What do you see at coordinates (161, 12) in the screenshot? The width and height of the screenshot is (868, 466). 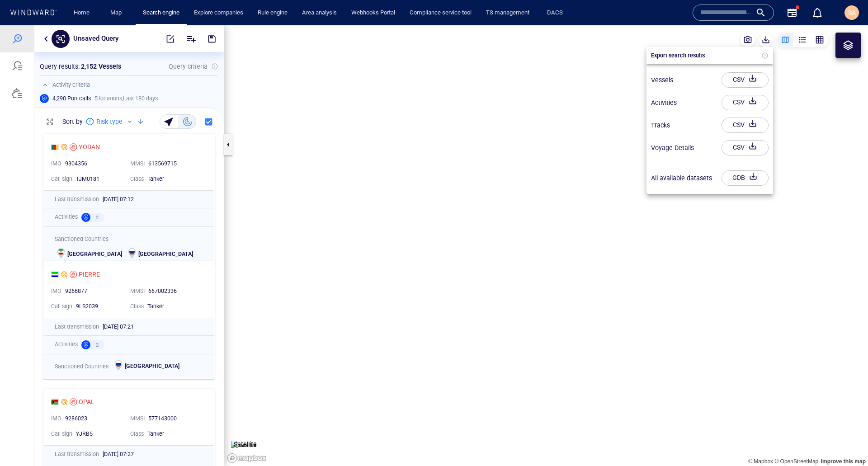 I see `a: Search engine` at bounding box center [161, 12].